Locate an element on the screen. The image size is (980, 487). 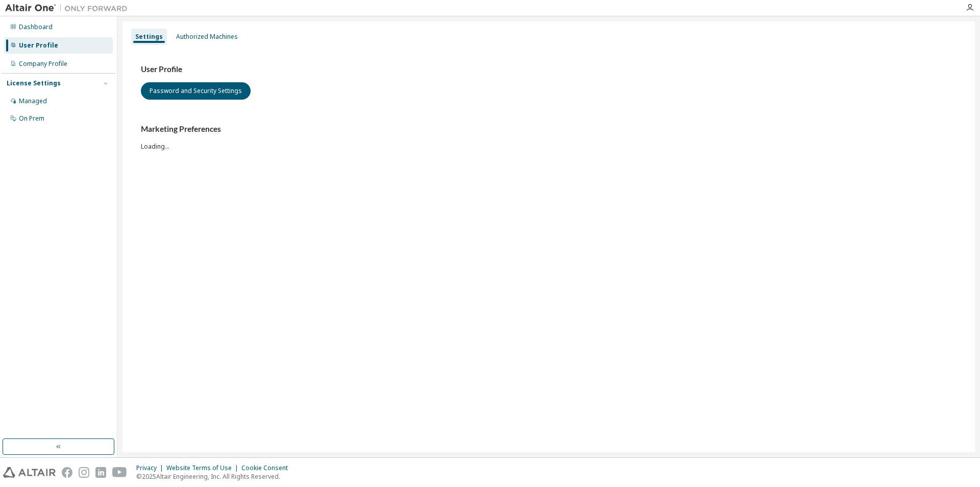
div: Dashboard is located at coordinates (36, 27).